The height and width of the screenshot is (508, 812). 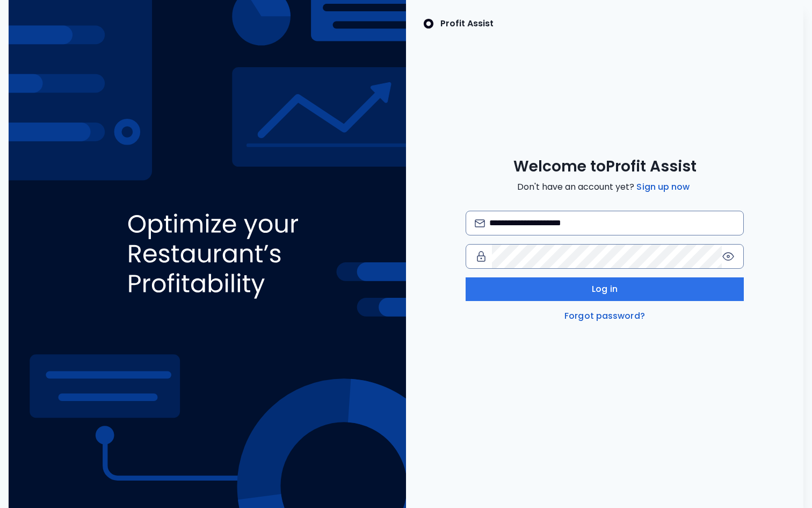 What do you see at coordinates (479, 223) in the screenshot?
I see `img: email` at bounding box center [479, 223].